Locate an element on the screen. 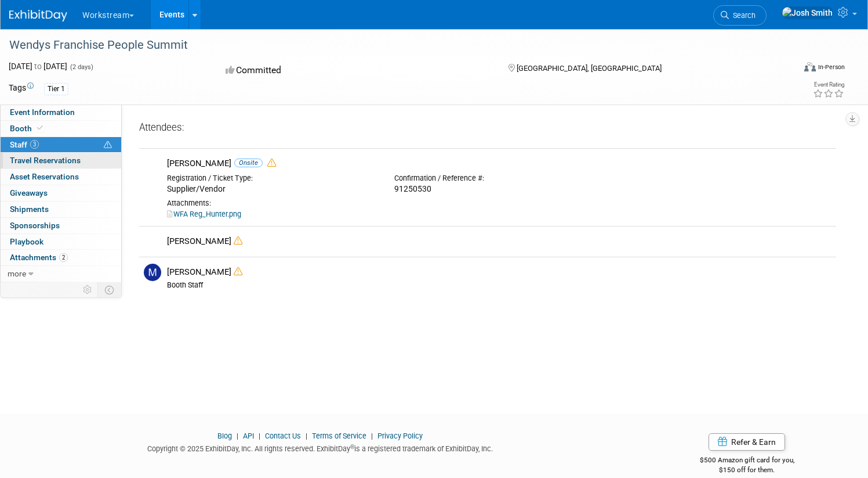  span: Onsite is located at coordinates (248, 162).